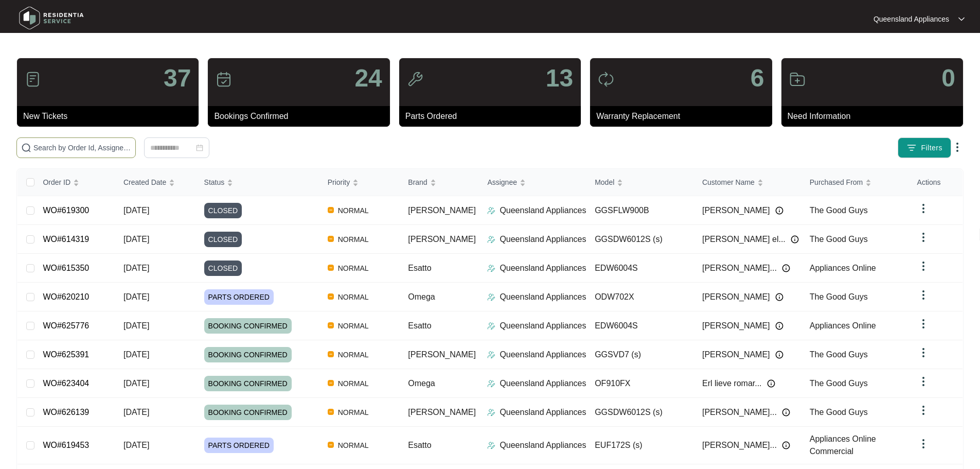 The width and height of the screenshot is (980, 469). What do you see at coordinates (533, 182) in the screenshot?
I see `th: Assignee` at bounding box center [533, 182].